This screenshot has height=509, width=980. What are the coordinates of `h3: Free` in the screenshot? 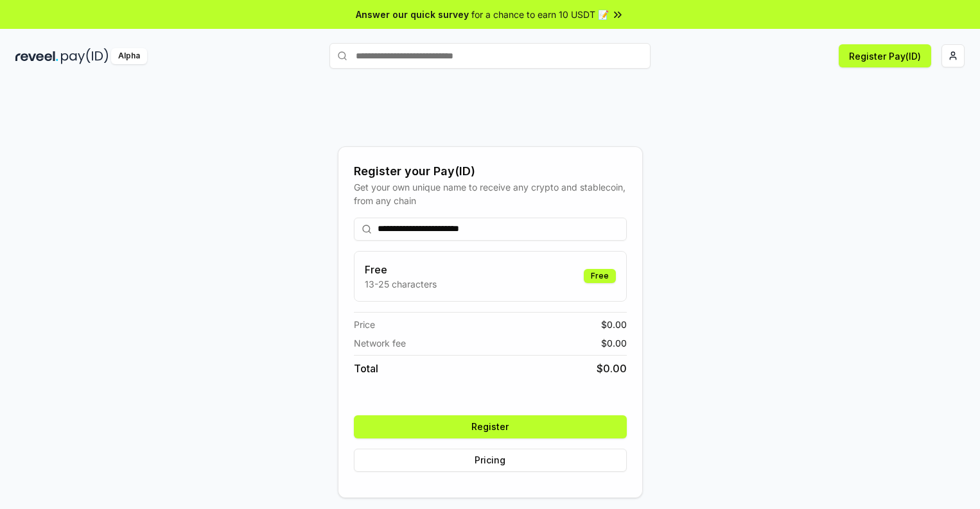 It's located at (401, 270).